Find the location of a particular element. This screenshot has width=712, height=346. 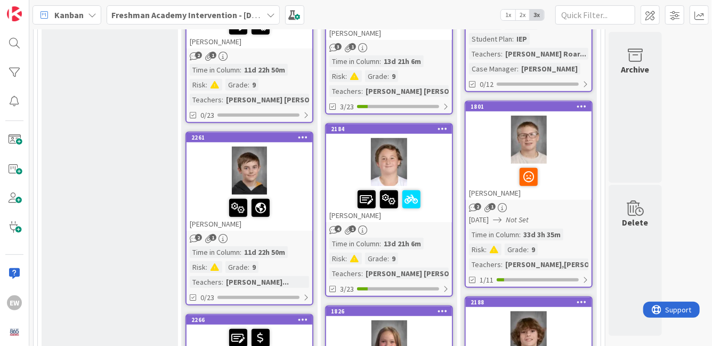

span: 3 is located at coordinates (338, 46).